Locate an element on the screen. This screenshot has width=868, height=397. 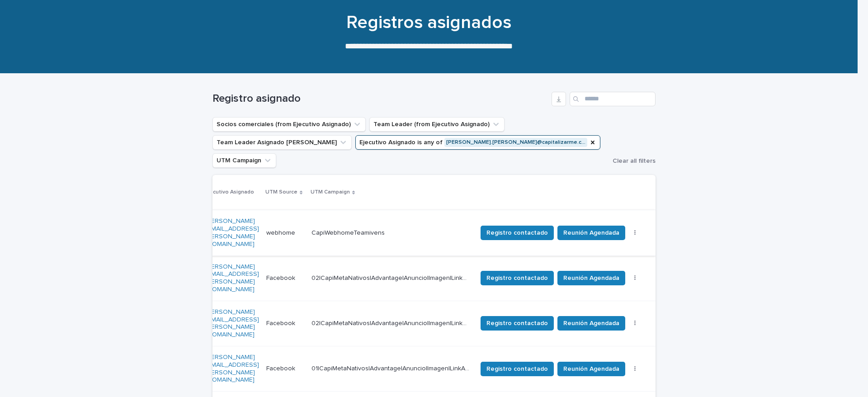
h1: Registro asignado is located at coordinates (381, 99).